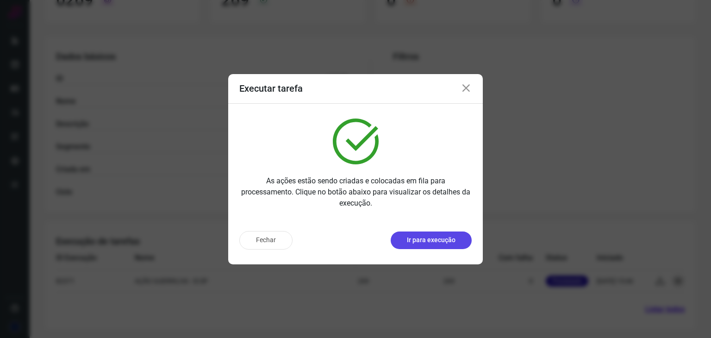 Image resolution: width=711 pixels, height=338 pixels. What do you see at coordinates (271, 88) in the screenshot?
I see `h3: Executar tarefa` at bounding box center [271, 88].